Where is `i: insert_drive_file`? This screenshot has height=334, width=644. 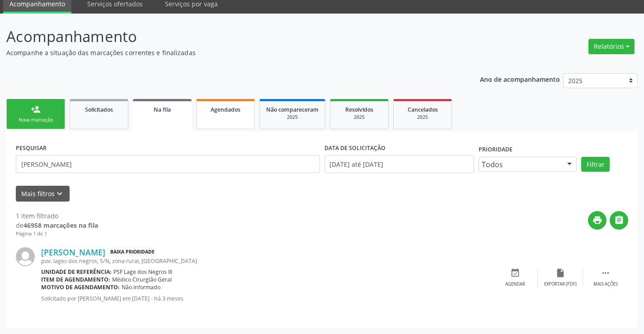
i: insert_drive_file is located at coordinates (560, 273).